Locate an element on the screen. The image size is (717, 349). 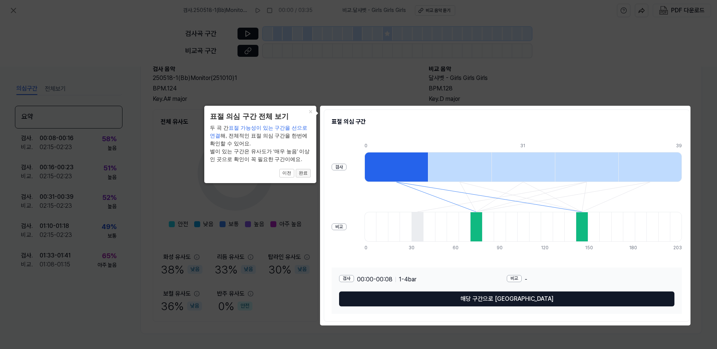
div: 60 is located at coordinates (458, 248).